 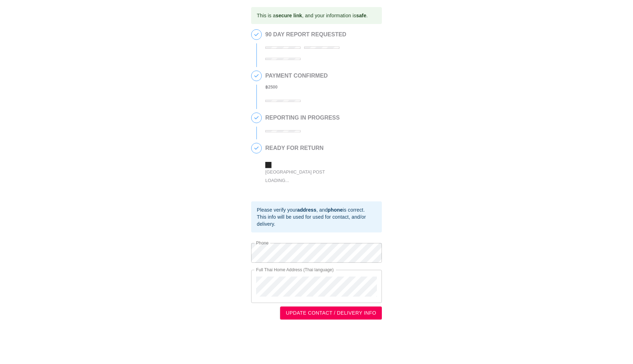 What do you see at coordinates (256, 76) in the screenshot?
I see `span: 2` at bounding box center [256, 76].